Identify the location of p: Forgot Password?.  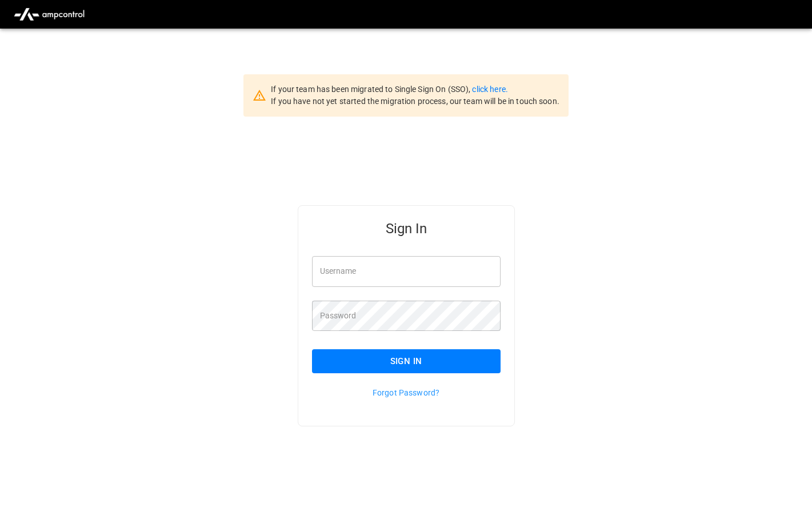
(406, 392).